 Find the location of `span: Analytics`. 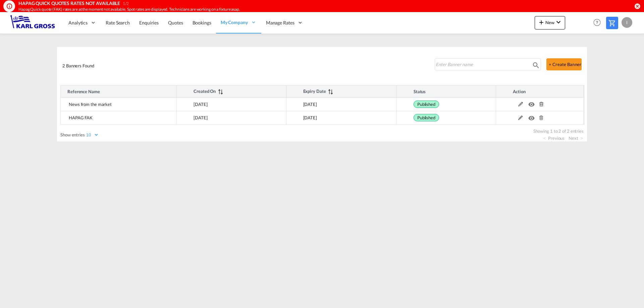

span: Analytics is located at coordinates (78, 23).